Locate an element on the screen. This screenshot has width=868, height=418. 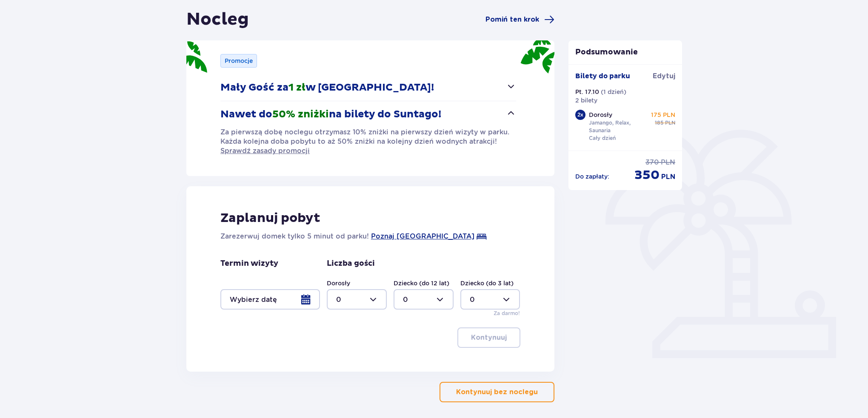
h1: Nocleg is located at coordinates (218, 19).